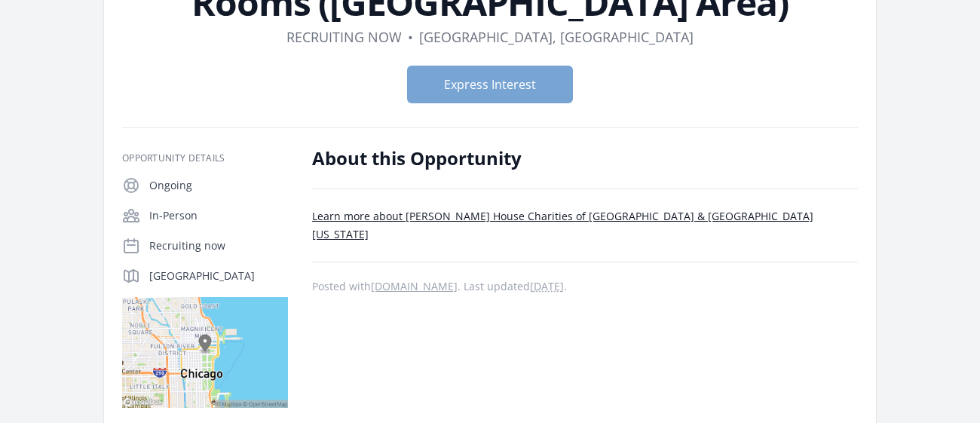 The width and height of the screenshot is (980, 423). Describe the element at coordinates (219, 246) in the screenshot. I see `p: Recruiting now` at that location.